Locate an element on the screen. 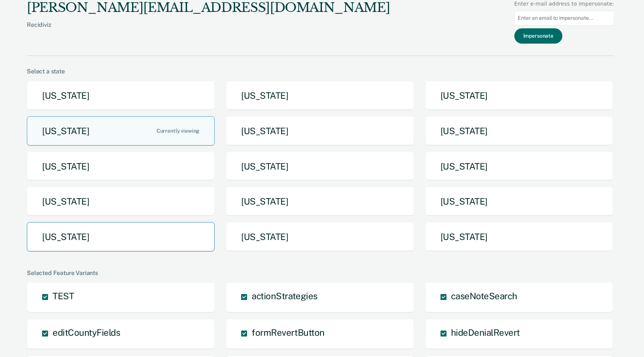 Image resolution: width=644 pixels, height=357 pixels. span: TEST is located at coordinates (63, 296).